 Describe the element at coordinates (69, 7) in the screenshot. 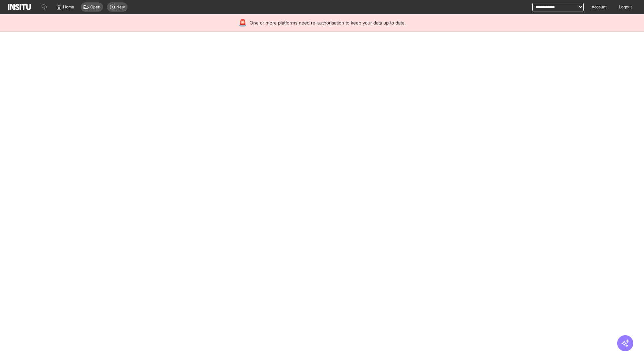

I see `span: Home` at that location.